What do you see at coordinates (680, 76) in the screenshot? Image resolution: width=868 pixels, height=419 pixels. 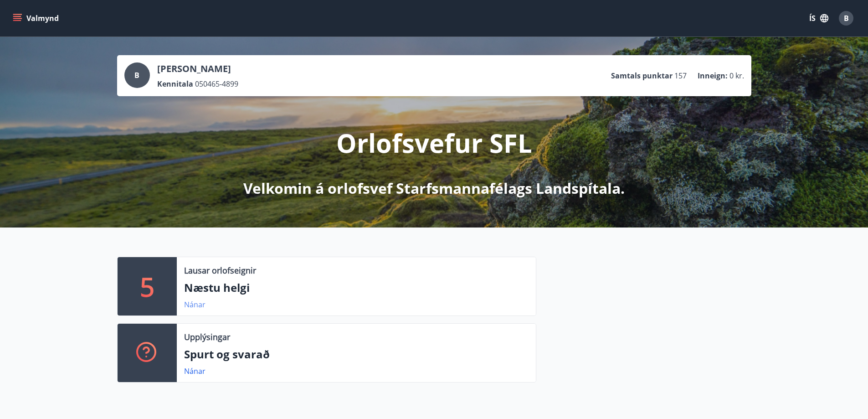 I see `span: 157` at bounding box center [680, 76].